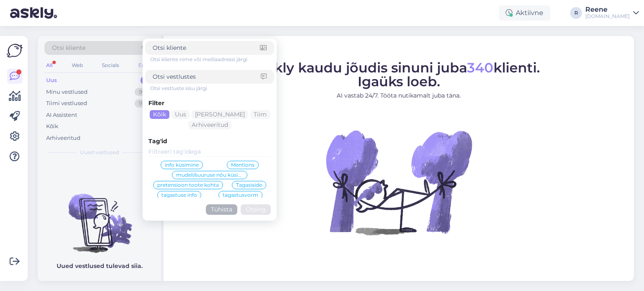 The width and height of the screenshot is (644, 291). Describe the element at coordinates (210, 141) in the screenshot. I see `div: Tag'id` at that location.